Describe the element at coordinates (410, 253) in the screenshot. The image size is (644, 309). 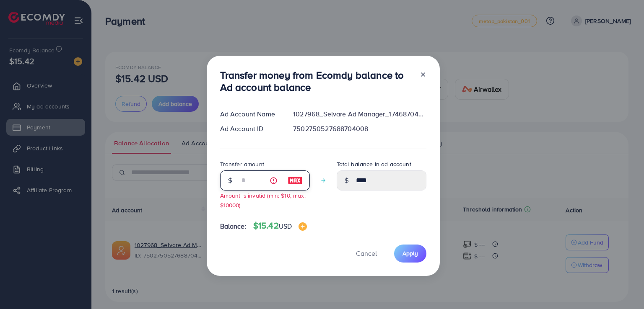
I see `span: Apply` at that location.